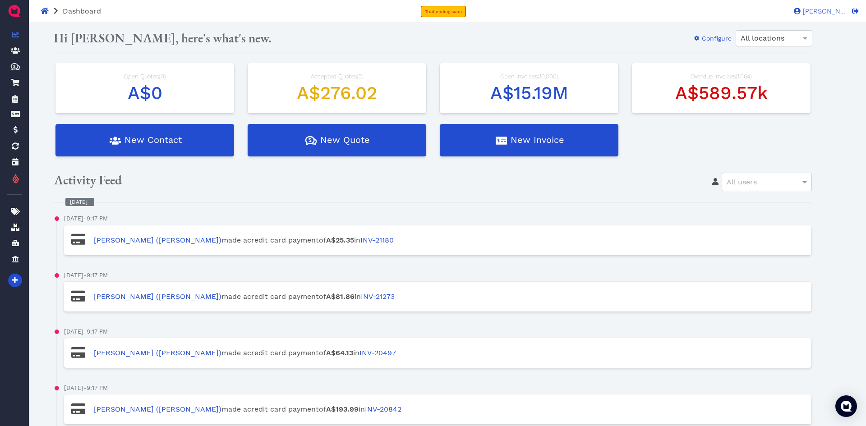  I want to click on div: All users, so click(767, 182).